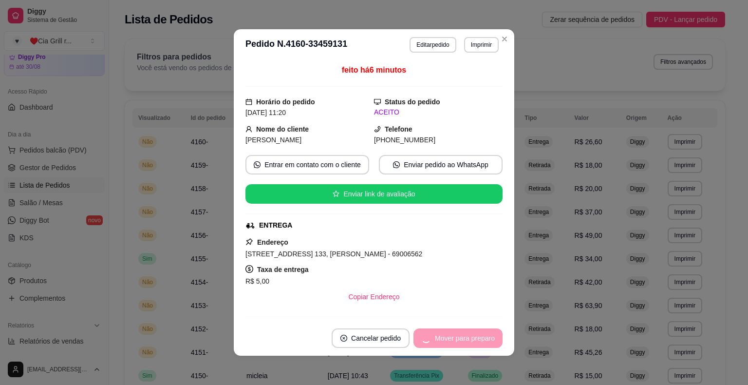 The image size is (748, 385). What do you see at coordinates (505, 39) in the screenshot?
I see `button: Close` at bounding box center [505, 39].